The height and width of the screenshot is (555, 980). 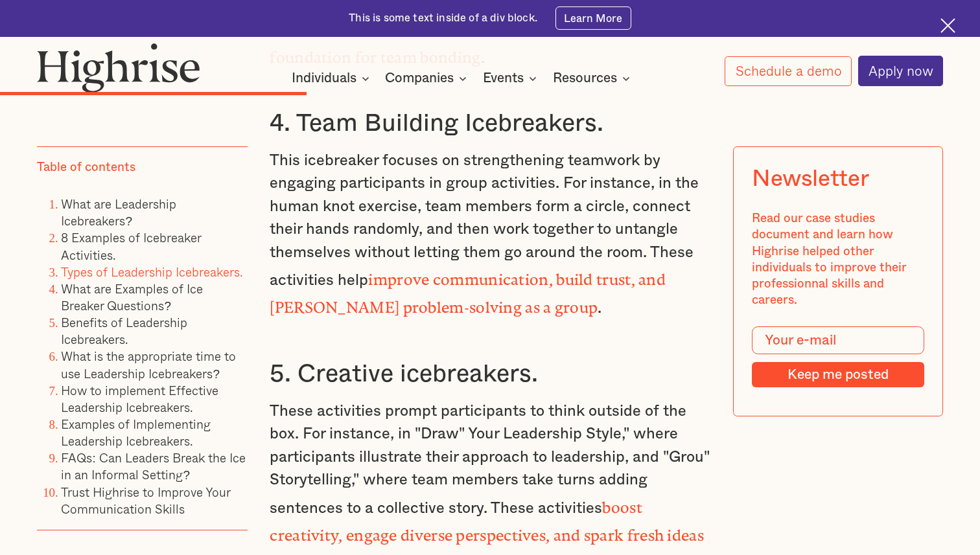 What do you see at coordinates (838, 357) in the screenshot?
I see `form: Modal Form` at bounding box center [838, 357].